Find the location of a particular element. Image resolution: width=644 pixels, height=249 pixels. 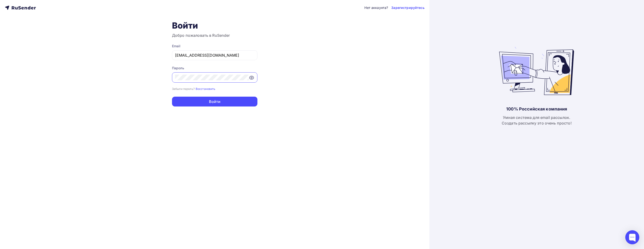

div: Умная система для email рассылок. Создать рассылку это очень просто! is located at coordinates (536, 121).